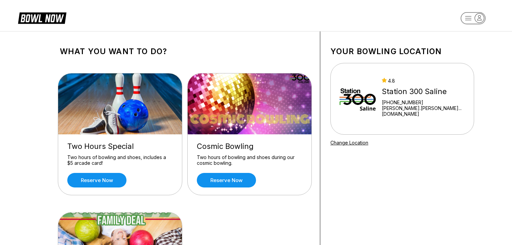  I want to click on div: Two Hours Special, so click(120, 146).